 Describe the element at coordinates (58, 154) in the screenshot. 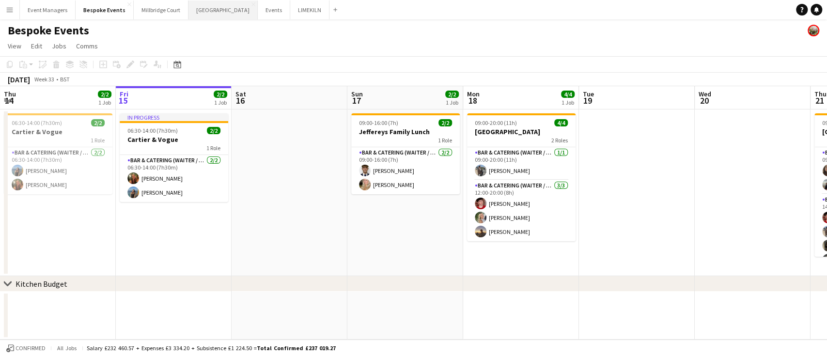

I see `div: 06:30-14:00 (7h30m)2/2Cartier & Vogue1 RoleBar & Catering (Waiter / waitress)2/206:30-14:00 (7h30...` at that location.